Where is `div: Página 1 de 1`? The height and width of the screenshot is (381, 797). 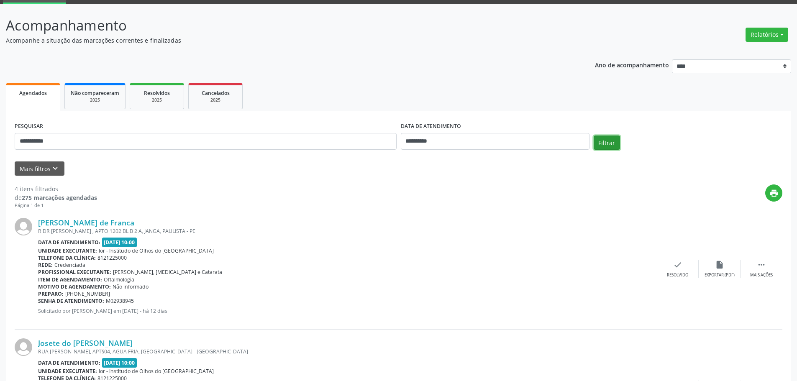
div: Página 1 de 1 is located at coordinates (56, 205).